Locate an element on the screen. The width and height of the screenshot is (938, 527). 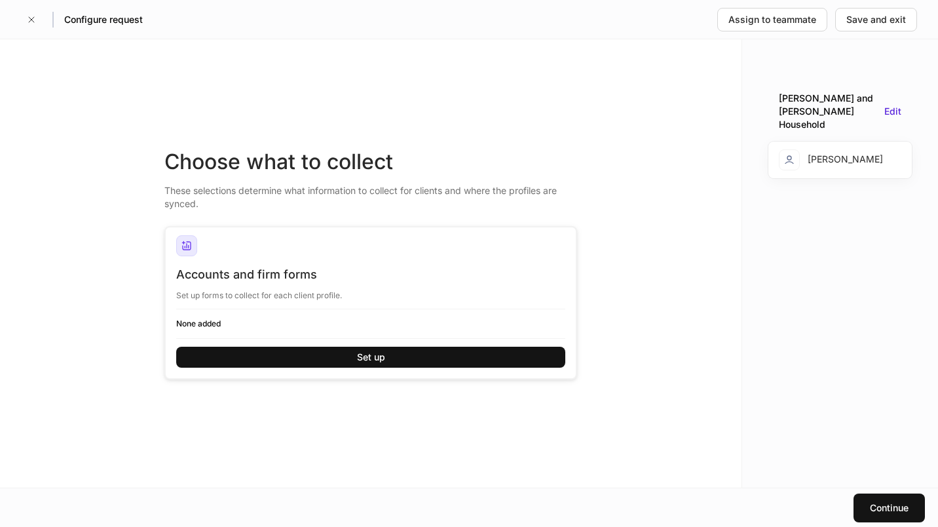
div: Assign to teammate is located at coordinates (772, 20).